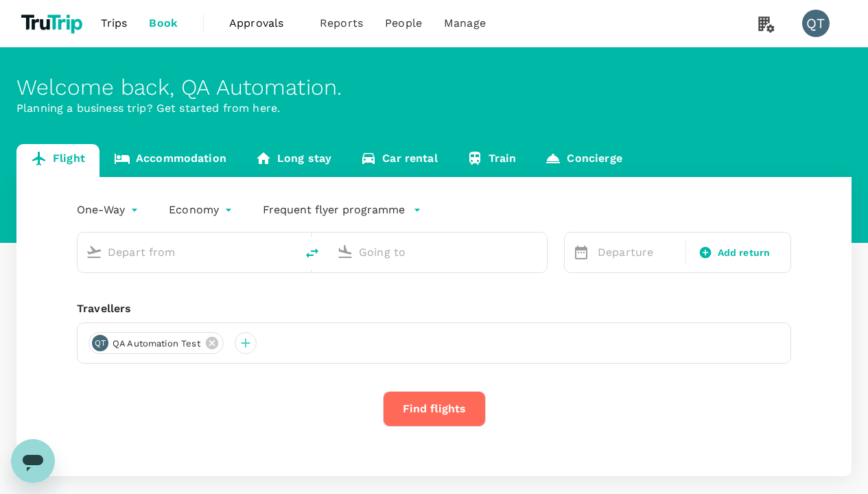 This screenshot has height=494, width=868. Describe the element at coordinates (438, 252) in the screenshot. I see `input: Going to` at that location.